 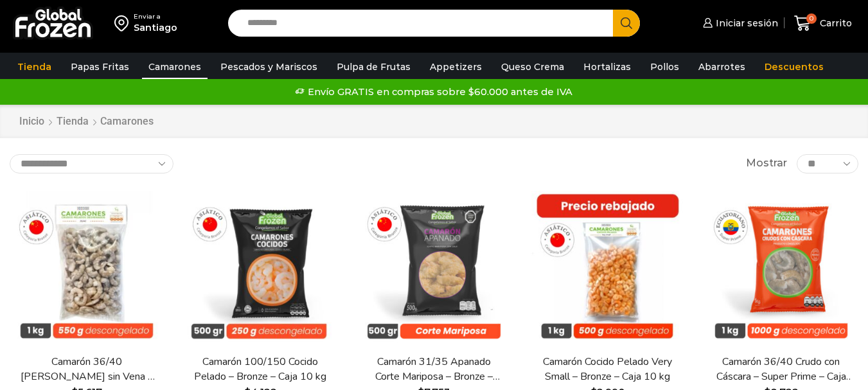 What do you see at coordinates (91, 164) in the screenshot?
I see `select: Pedido de la tienda` at bounding box center [91, 164].